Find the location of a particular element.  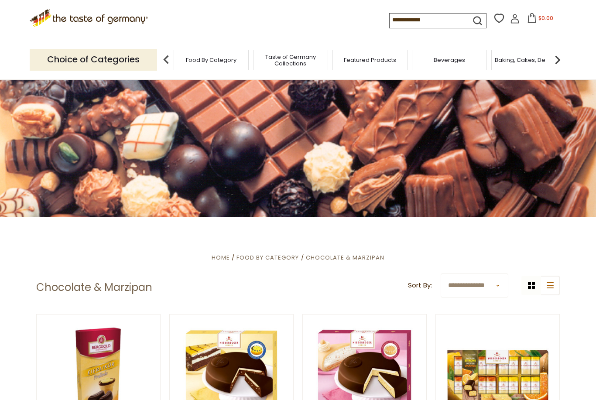

p: Choice of Categories is located at coordinates (93, 59).